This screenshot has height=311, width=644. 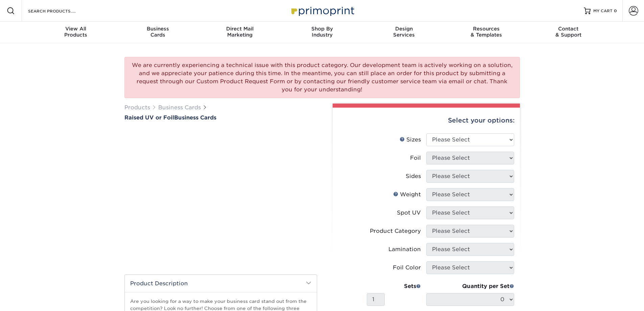 What do you see at coordinates (406, 268) in the screenshot?
I see `div: Foil Color` at bounding box center [406, 268].